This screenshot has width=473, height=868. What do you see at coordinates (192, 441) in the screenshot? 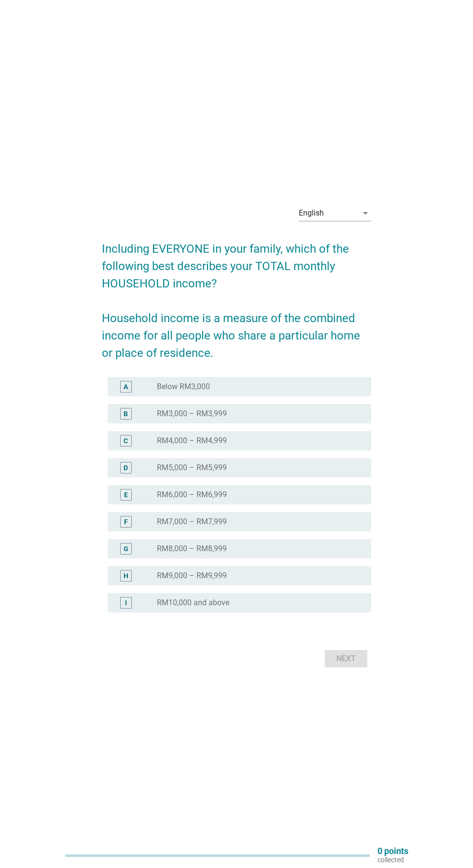
I see `label: RM4,000 – RM4,999` at bounding box center [192, 441].